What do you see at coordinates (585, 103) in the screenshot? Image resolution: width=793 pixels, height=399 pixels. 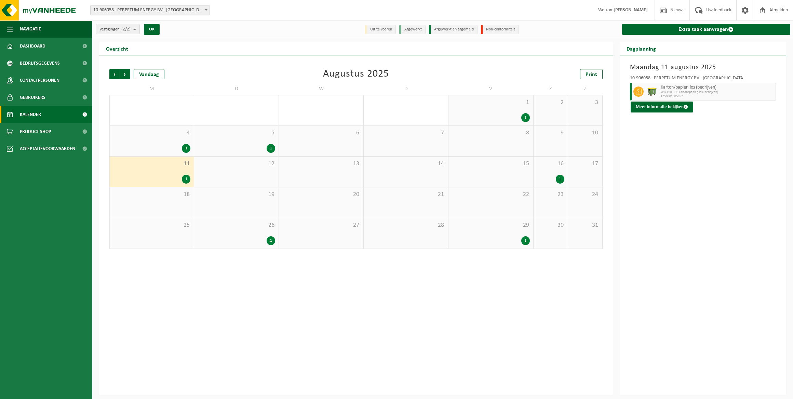 I see `span: 3` at bounding box center [585, 103].